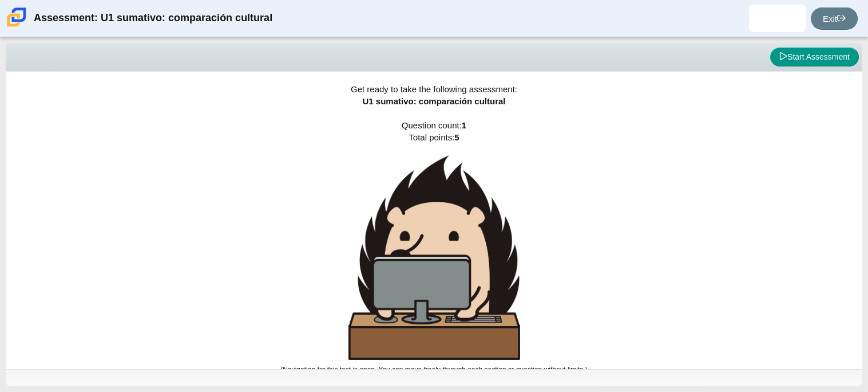  Describe the element at coordinates (434, 89) in the screenshot. I see `span: Get ready to take the following assessment:` at that location.